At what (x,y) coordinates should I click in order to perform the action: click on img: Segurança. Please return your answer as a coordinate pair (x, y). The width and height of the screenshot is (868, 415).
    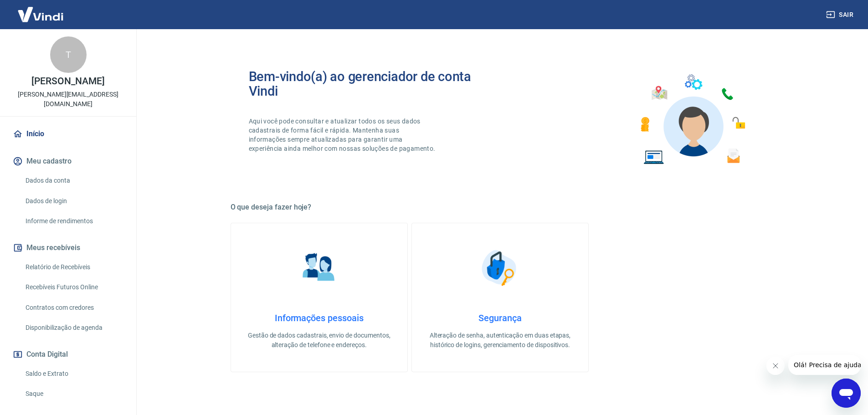
    Looking at the image, I should click on (500, 268).